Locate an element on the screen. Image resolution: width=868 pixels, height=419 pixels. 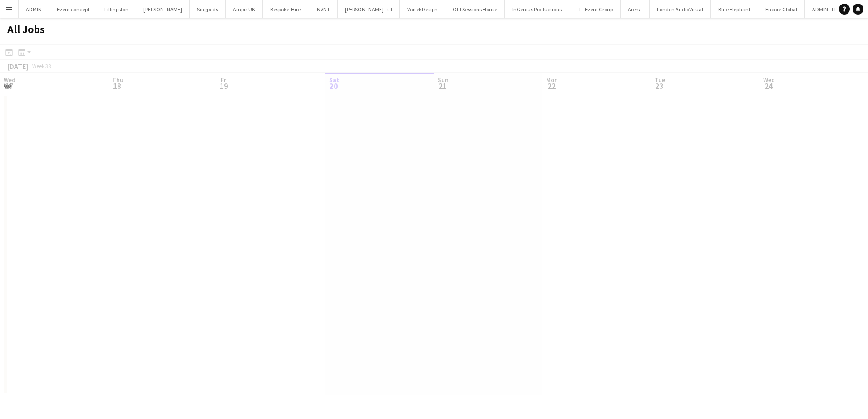
button: London AudioVisual is located at coordinates (680, 9).